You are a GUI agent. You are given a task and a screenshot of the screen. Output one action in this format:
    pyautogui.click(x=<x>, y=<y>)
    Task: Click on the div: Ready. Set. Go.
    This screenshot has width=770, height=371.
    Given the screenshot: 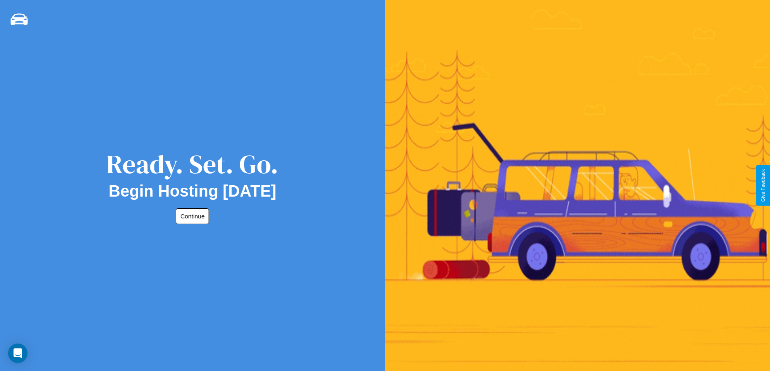 What is the action you would take?
    pyautogui.click(x=192, y=164)
    